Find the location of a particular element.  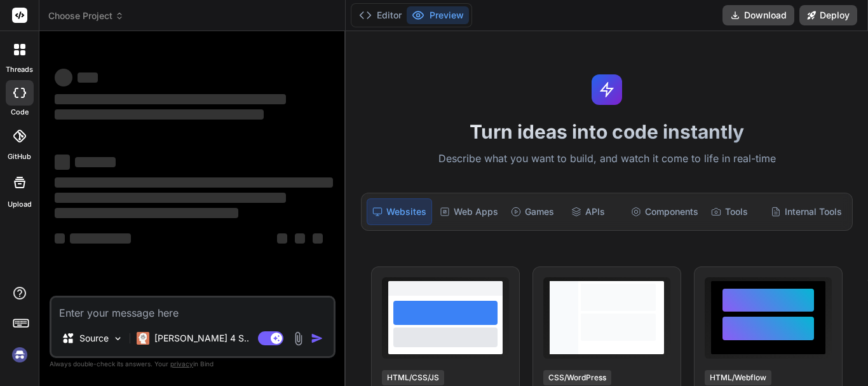

p: Source is located at coordinates (94, 338).